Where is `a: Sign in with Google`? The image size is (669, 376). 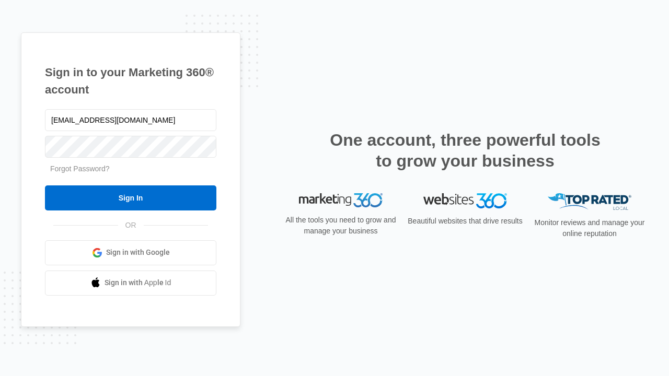 a: Sign in with Google is located at coordinates (131, 253).